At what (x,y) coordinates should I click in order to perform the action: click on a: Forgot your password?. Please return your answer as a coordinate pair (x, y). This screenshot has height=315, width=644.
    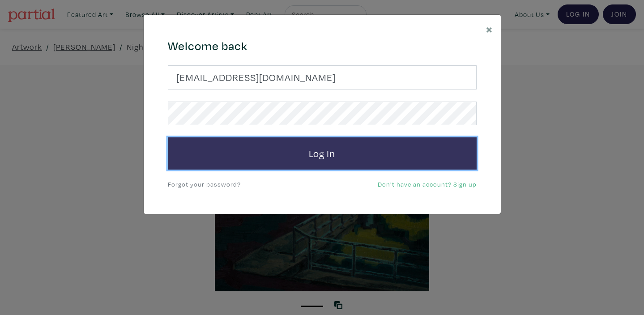
    Looking at the image, I should click on (204, 184).